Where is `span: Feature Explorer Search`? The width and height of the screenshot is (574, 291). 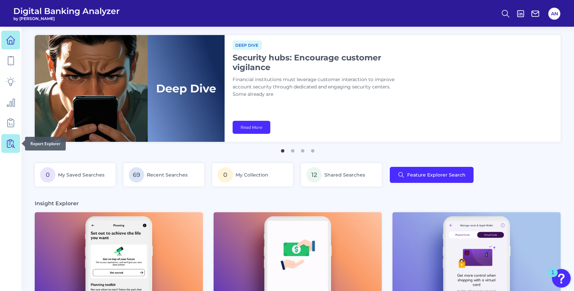 span: Feature Explorer Search is located at coordinates (436, 175).